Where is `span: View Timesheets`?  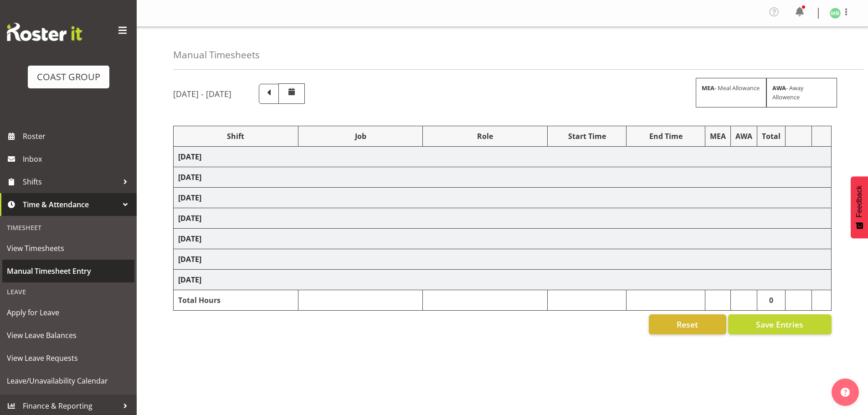
span: View Timesheets is located at coordinates (69, 248).